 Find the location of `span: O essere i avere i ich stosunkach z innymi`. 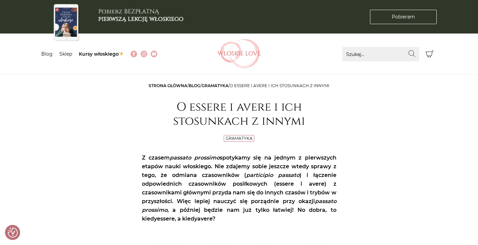

span: O essere i avere i ich stosunkach z innymi is located at coordinates (279, 86).